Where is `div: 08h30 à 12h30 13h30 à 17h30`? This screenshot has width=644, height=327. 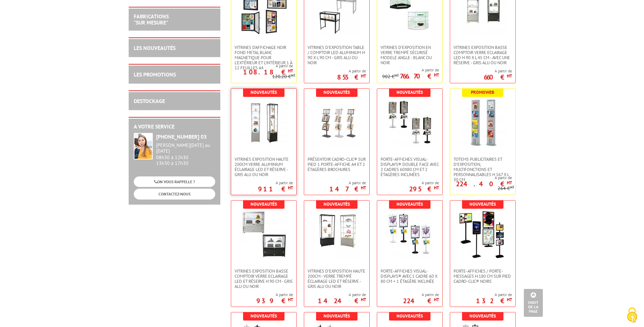
div: 08h30 à 12h30 13h30 à 17h30 is located at coordinates (185, 154).